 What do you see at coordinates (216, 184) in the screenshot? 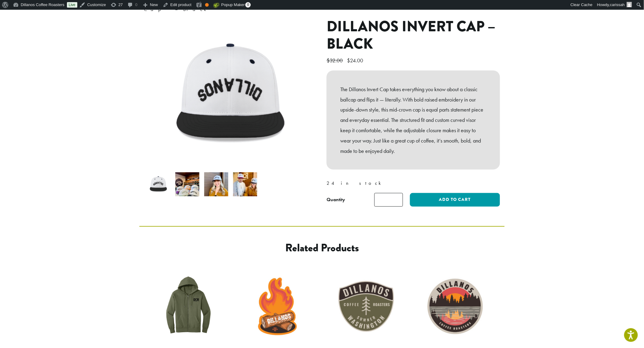
I see `img: Dillanos Invert Cap - Black - Image 3` at bounding box center [216, 184].